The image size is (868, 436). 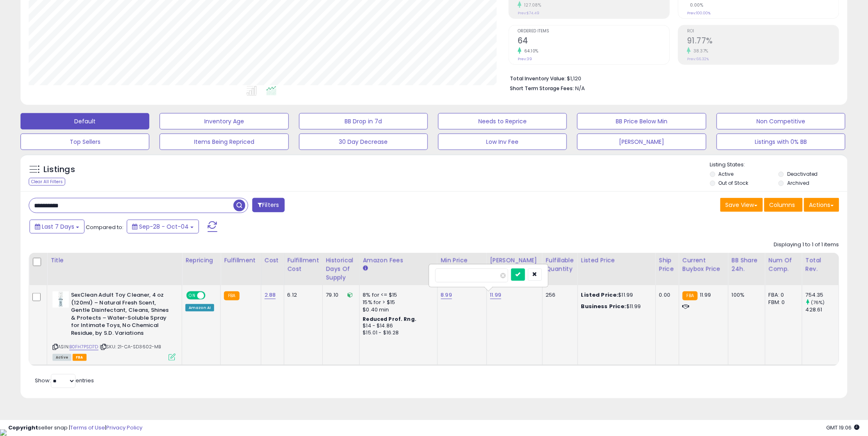 I want to click on span: FBA, so click(x=79, y=358).